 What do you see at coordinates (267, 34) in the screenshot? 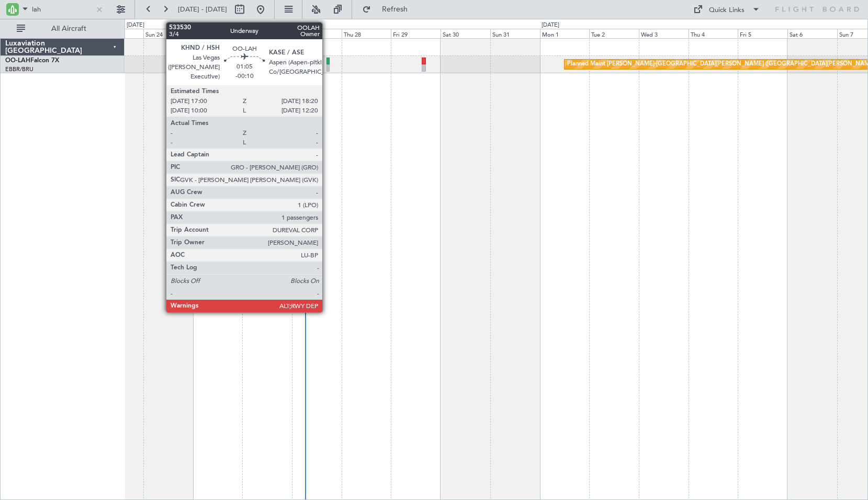
I see `div: Tue 26` at bounding box center [267, 34].